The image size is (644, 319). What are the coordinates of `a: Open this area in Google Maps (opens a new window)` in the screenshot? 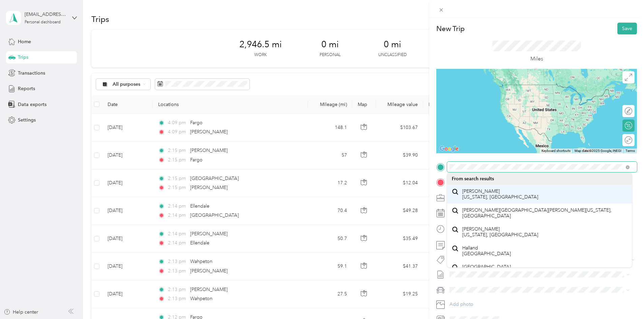 It's located at (449, 149).